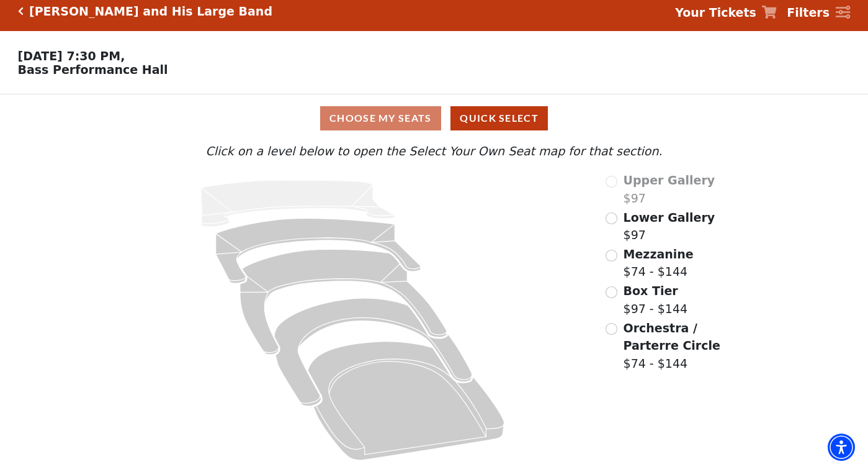  What do you see at coordinates (818, 12) in the screenshot?
I see `a: Filters` at bounding box center [818, 12].